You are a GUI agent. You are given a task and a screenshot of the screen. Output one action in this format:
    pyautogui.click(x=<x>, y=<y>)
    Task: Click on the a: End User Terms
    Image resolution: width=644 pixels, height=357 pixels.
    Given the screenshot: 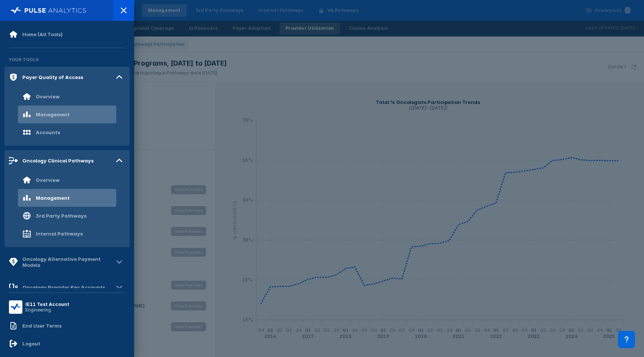 What is the action you would take?
    pyautogui.click(x=67, y=326)
    